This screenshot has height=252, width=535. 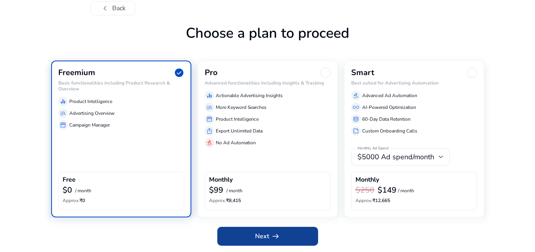 What do you see at coordinates (356, 131) in the screenshot?
I see `span: summarize` at bounding box center [356, 131].